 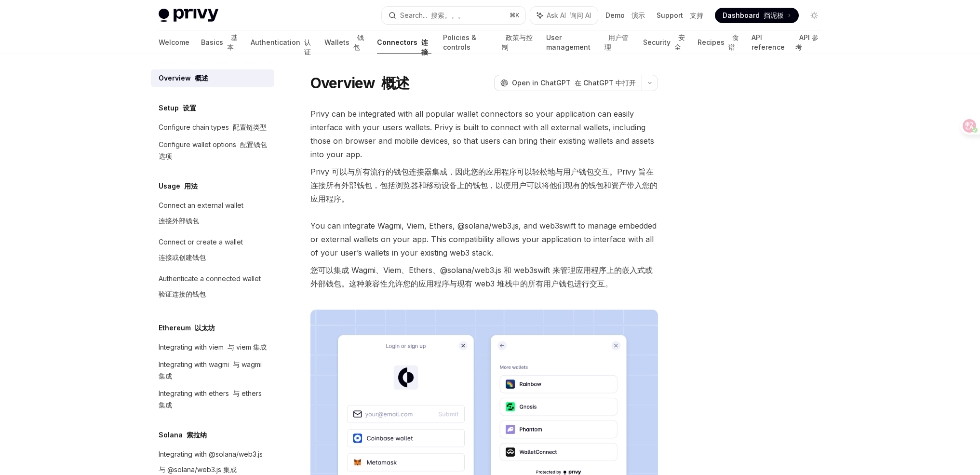 I want to click on a: Connect an external wallet连接外部钱包, so click(x=213, y=215).